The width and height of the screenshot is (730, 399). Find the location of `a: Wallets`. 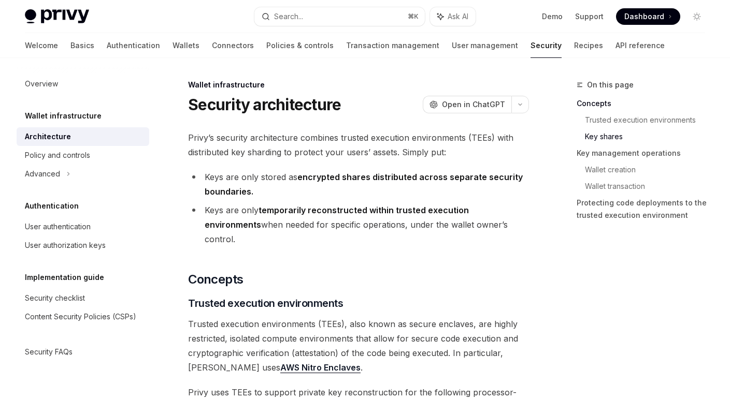

a: Wallets is located at coordinates (186, 46).